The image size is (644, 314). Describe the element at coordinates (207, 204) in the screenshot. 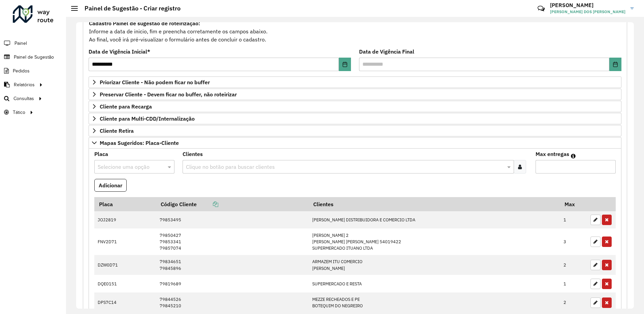

I see `a: Copiar` at that location.